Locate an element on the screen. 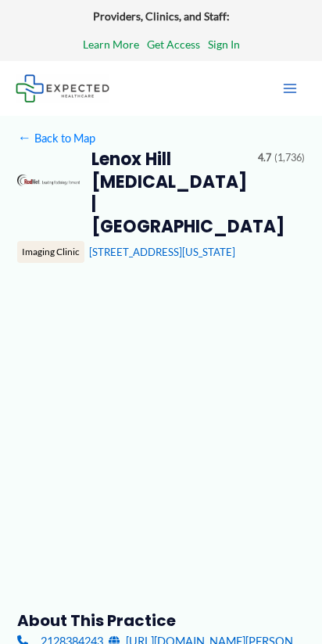  span: 4.7 is located at coordinates (265, 159).